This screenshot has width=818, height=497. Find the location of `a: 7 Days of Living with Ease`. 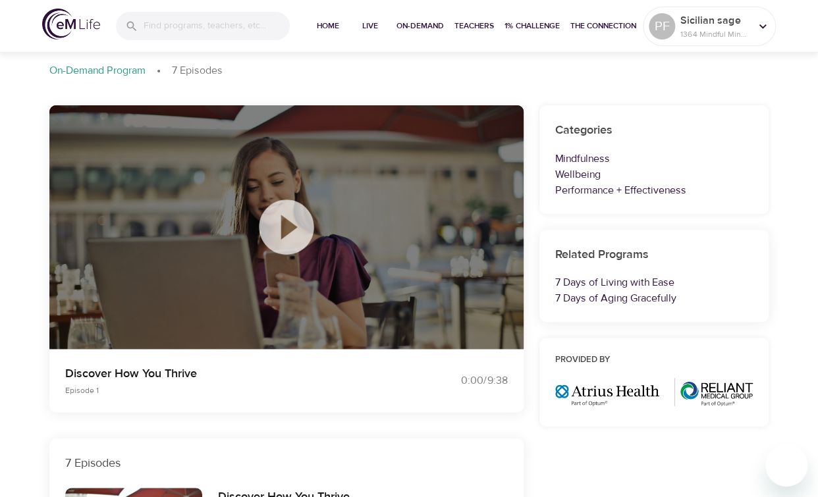

a: 7 Days of Living with Ease is located at coordinates (615, 283).